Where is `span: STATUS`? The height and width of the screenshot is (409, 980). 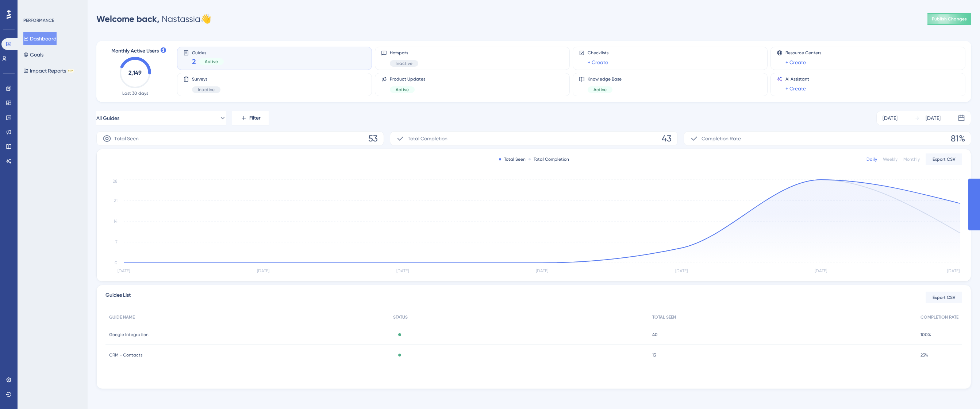 span: STATUS is located at coordinates (400, 317).